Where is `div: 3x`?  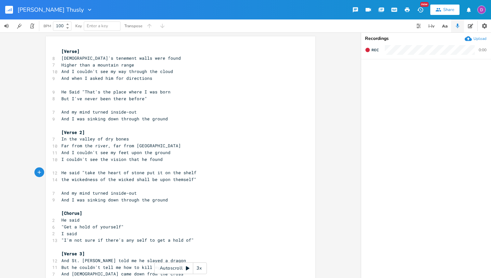 div: 3x is located at coordinates (199, 268).